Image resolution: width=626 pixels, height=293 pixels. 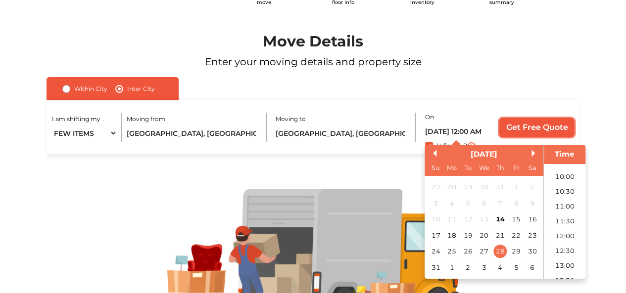 What do you see at coordinates (499, 187) in the screenshot?
I see `div: Not available Thursday, July 31st, 2025` at bounding box center [499, 187].